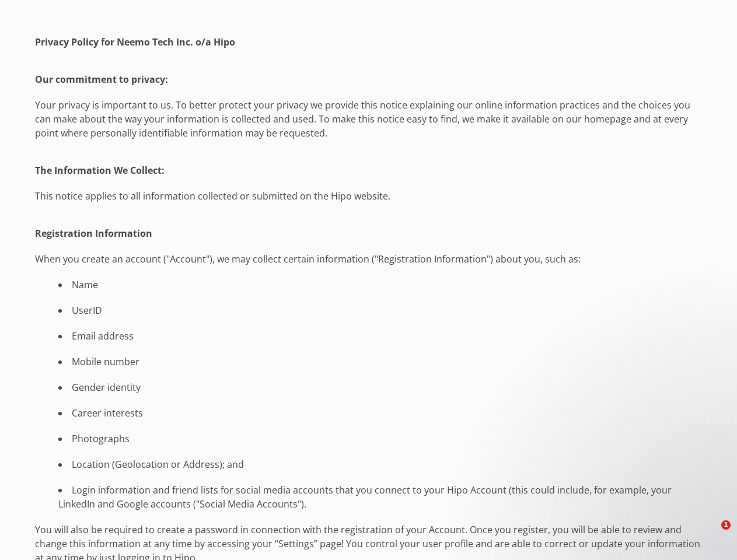 The height and width of the screenshot is (560, 737). What do you see at coordinates (368, 42) in the screenshot?
I see `h1: Privacy Policy for Neemo Tech Inc. o/a Hipo` at bounding box center [368, 42].